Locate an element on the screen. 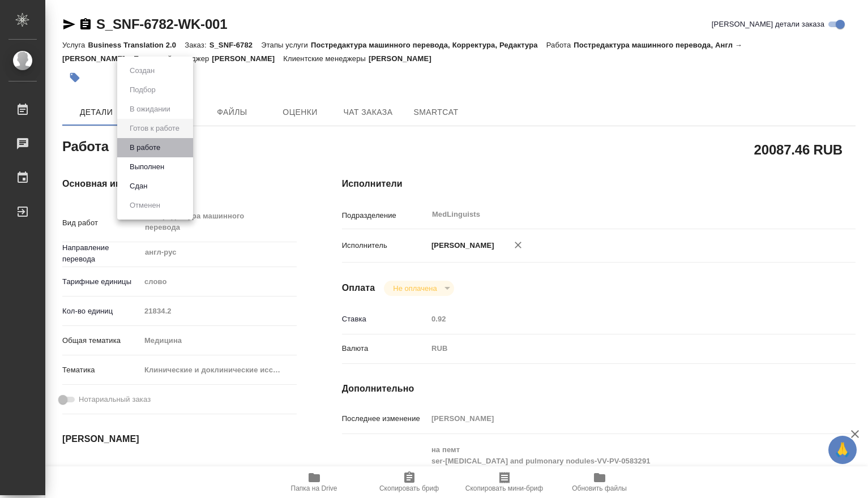 The height and width of the screenshot is (498, 868). button: В ожидании is located at coordinates (150, 109).